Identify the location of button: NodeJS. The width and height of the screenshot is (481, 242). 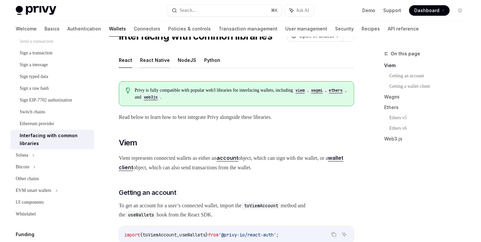
(187, 60).